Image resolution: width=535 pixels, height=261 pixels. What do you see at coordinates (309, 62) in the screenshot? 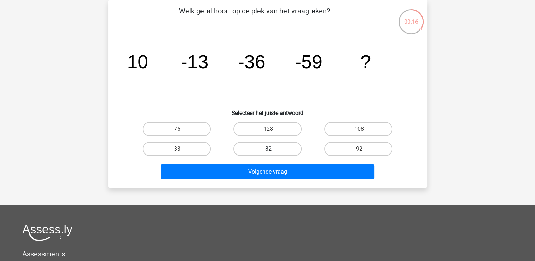
I see `tspan: -59` at bounding box center [309, 62].